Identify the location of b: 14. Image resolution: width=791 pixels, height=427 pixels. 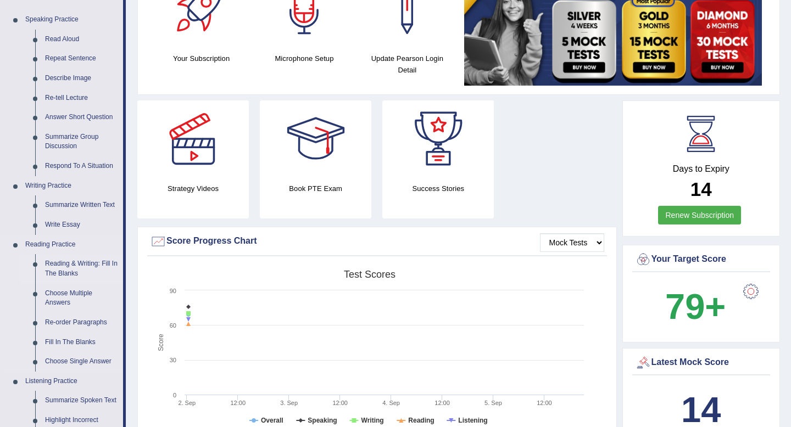
(700, 189).